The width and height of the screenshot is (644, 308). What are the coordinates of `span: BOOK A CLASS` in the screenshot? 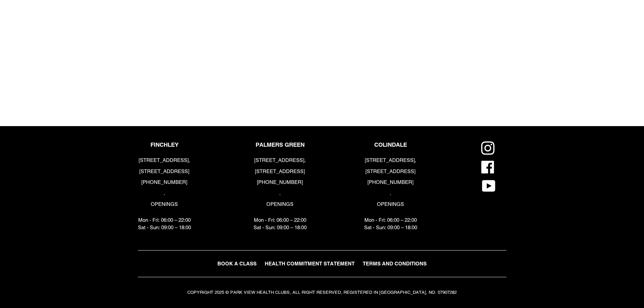 It's located at (237, 263).